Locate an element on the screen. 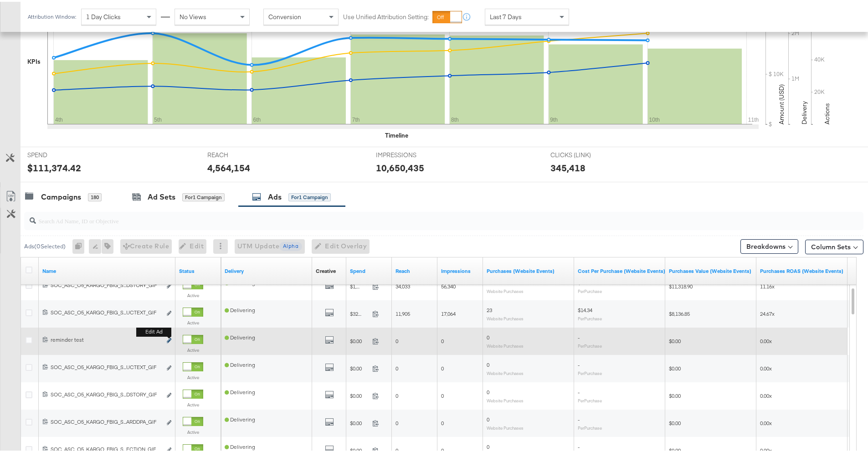 The image size is (868, 452). span: REACH is located at coordinates (241, 153).